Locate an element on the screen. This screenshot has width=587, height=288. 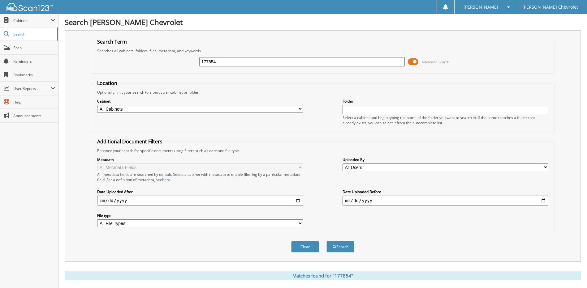
span: Help is located at coordinates (34, 102).